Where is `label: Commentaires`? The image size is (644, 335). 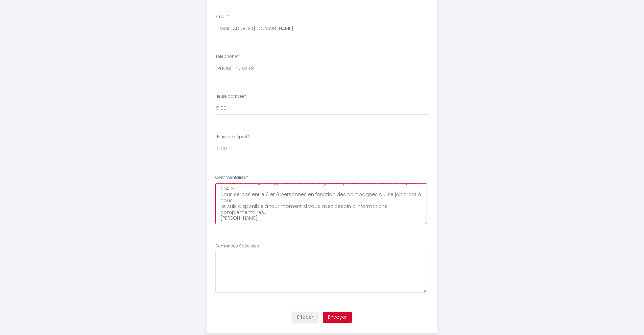
label: Commentaires is located at coordinates (232, 177).